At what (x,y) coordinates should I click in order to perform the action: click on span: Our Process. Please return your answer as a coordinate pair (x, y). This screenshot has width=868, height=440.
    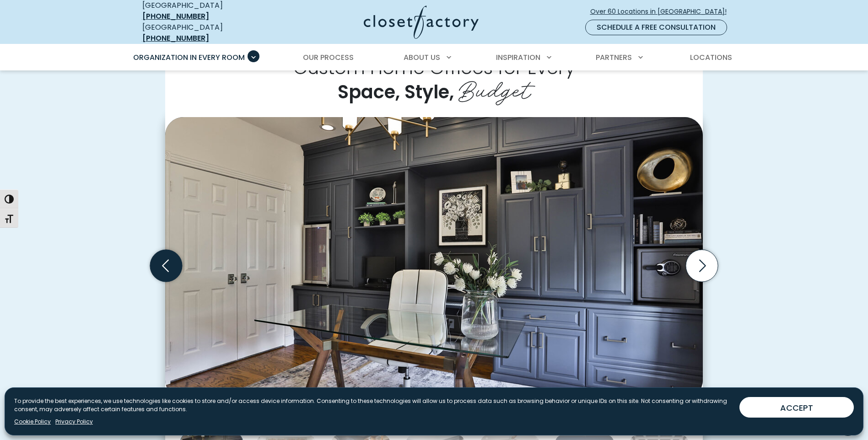
    Looking at the image, I should click on (328, 57).